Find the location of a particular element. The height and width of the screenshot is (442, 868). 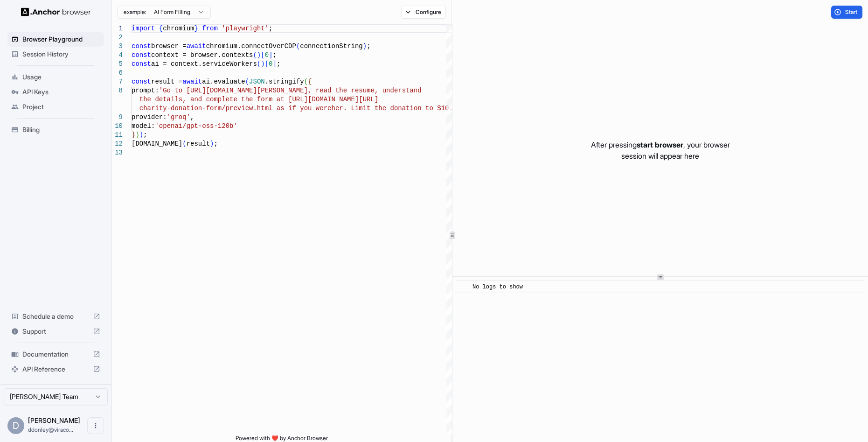

img: Anchor Logo is located at coordinates (56, 12).